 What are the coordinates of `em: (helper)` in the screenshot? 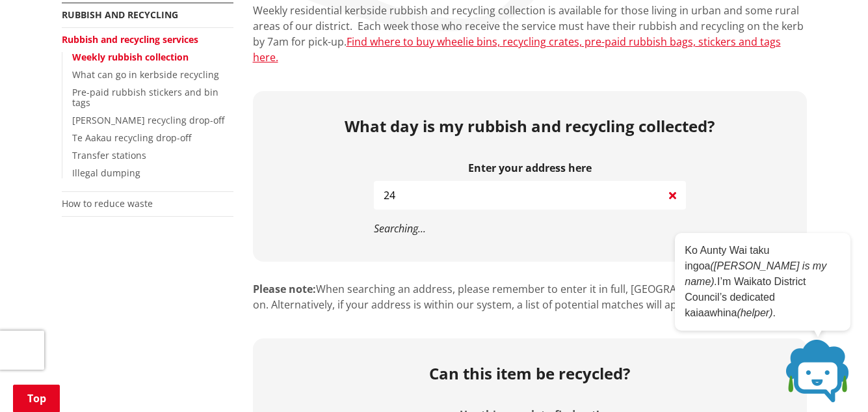 It's located at (754, 312).